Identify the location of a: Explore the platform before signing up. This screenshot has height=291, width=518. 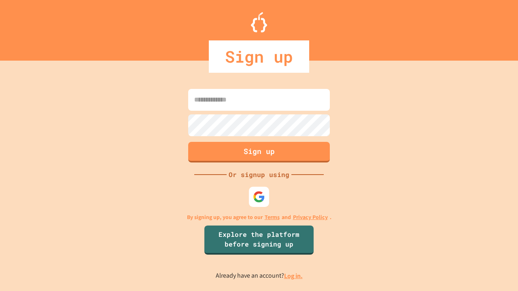
(259, 240).